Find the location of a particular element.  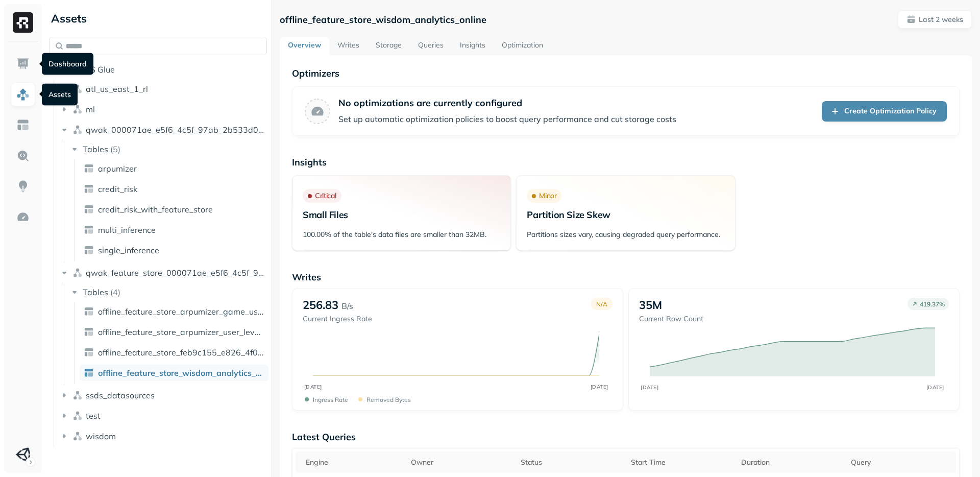

span: wisdom is located at coordinates (101, 436).